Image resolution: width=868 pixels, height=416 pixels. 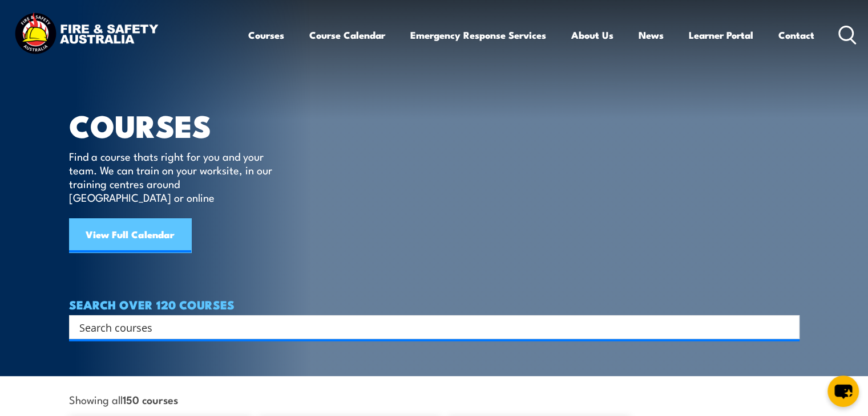 What do you see at coordinates (123, 399) in the screenshot?
I see `span: Showing all` at bounding box center [123, 399].